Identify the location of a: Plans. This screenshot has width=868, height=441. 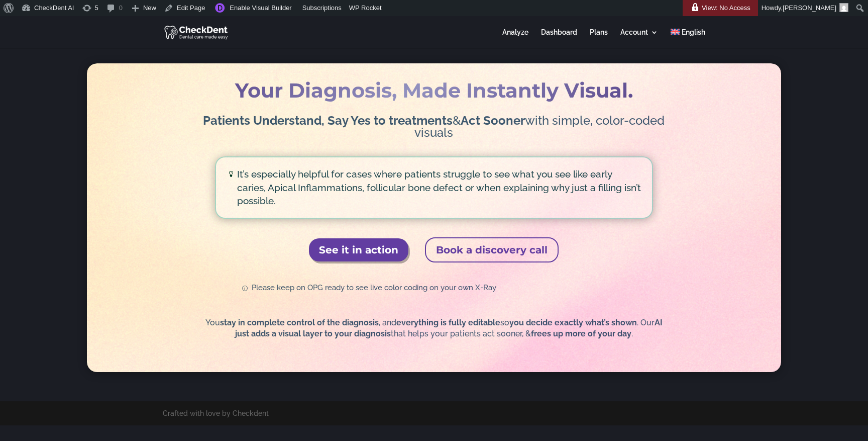
(599, 38).